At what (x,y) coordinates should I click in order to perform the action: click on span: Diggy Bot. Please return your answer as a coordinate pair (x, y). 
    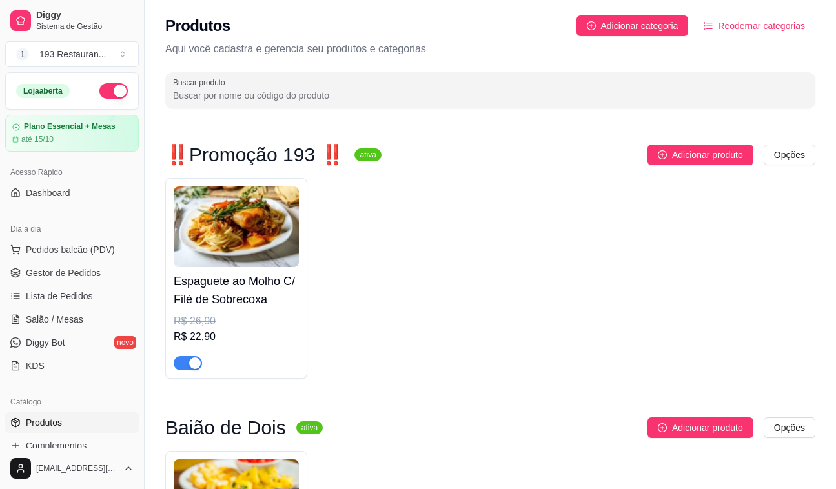
    Looking at the image, I should click on (45, 343).